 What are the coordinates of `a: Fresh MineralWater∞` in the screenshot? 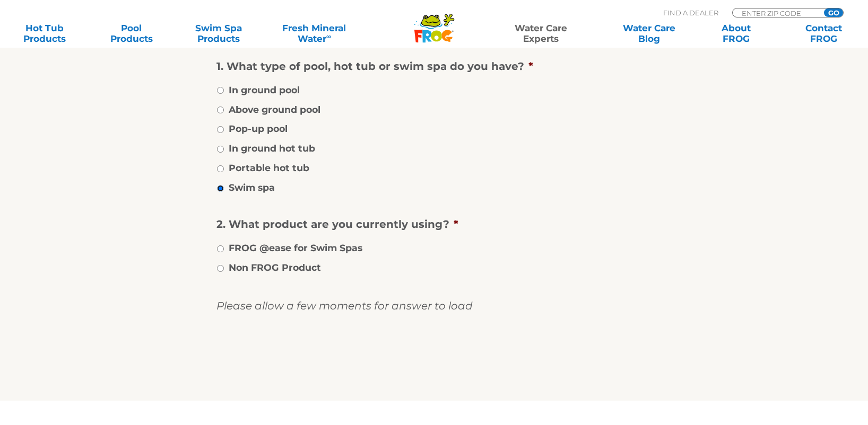 It's located at (314, 33).